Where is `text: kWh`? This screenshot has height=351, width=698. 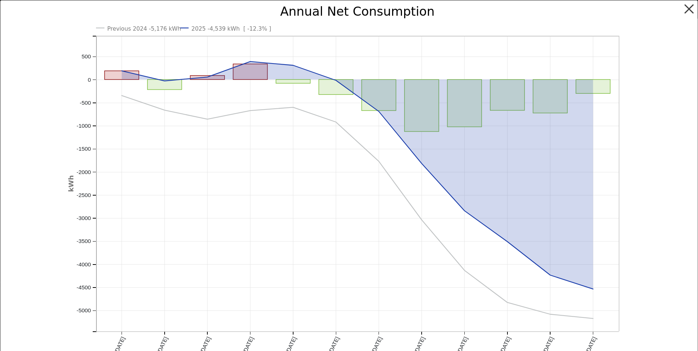 text: kWh is located at coordinates (71, 184).